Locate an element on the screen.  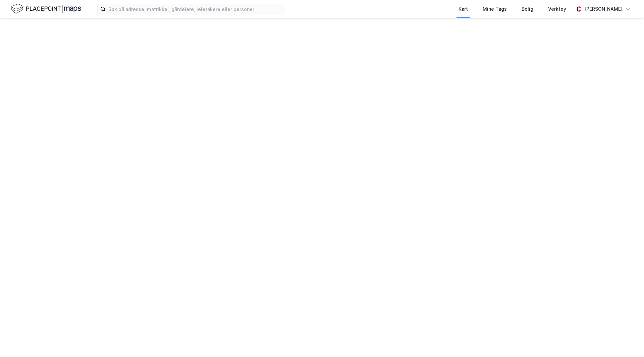
div: Verktøy is located at coordinates (557, 9).